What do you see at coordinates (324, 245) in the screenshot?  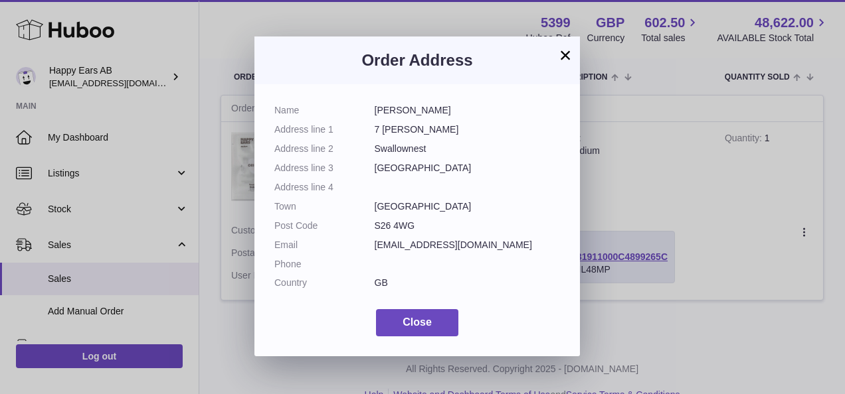 I see `dt: Email` at bounding box center [324, 245].